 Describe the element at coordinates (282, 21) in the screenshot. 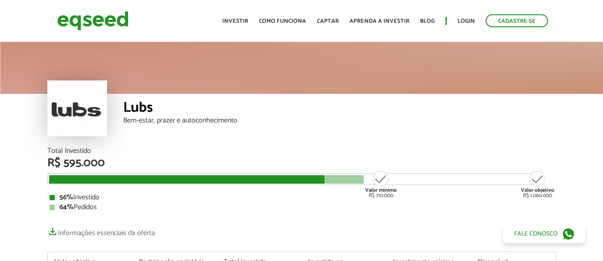

I see `a: Como funciona` at that location.